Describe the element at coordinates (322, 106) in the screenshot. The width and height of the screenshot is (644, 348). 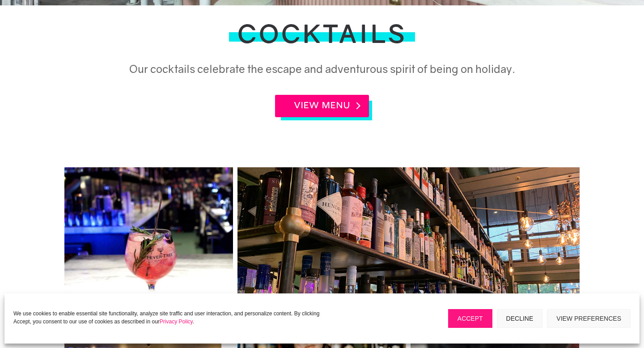
I see `a: VIEW MENU` at that location.